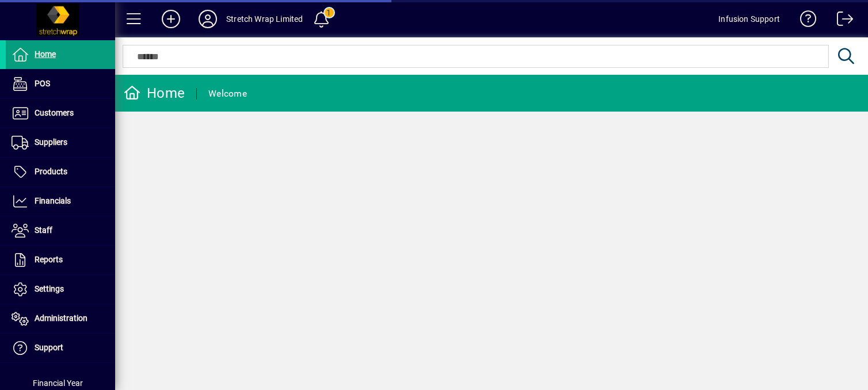 This screenshot has height=390, width=868. What do you see at coordinates (51, 142) in the screenshot?
I see `span: Suppliers` at bounding box center [51, 142].